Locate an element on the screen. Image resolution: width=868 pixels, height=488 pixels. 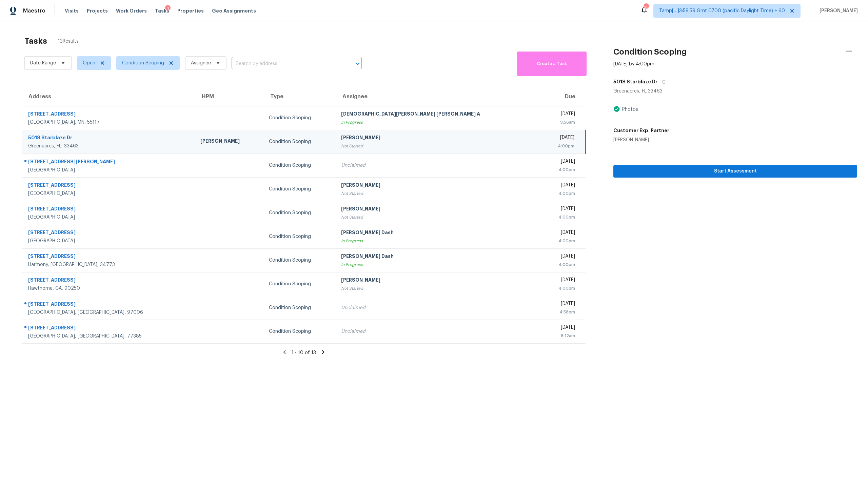
th: Due is located at coordinates (562, 97).